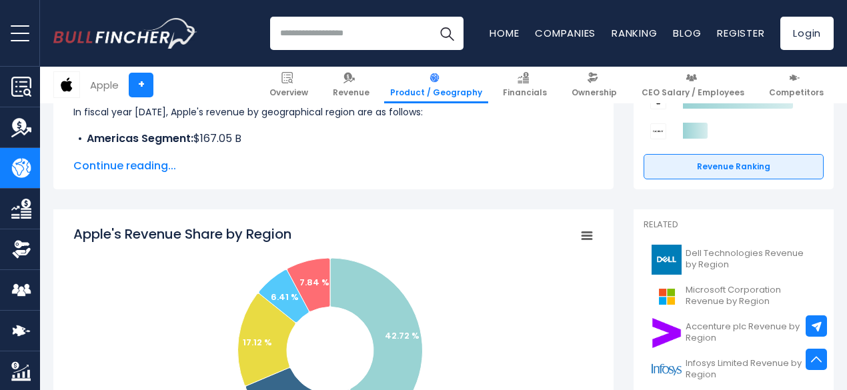 The height and width of the screenshot is (390, 847). I want to click on a: Accenture plc Revenue by Region, so click(734, 333).